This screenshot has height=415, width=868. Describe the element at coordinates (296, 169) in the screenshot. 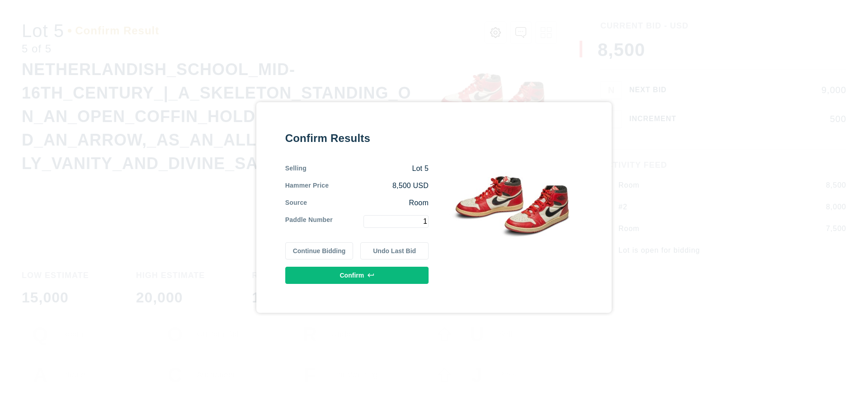

I see `div: Selling` at that location.